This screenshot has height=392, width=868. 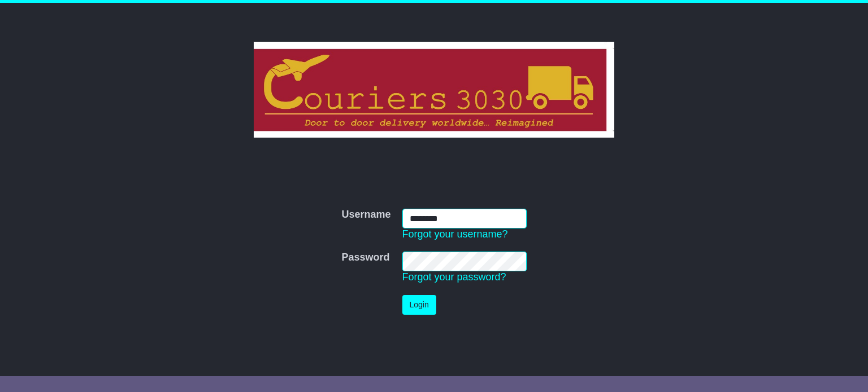 I want to click on label: Username, so click(x=366, y=215).